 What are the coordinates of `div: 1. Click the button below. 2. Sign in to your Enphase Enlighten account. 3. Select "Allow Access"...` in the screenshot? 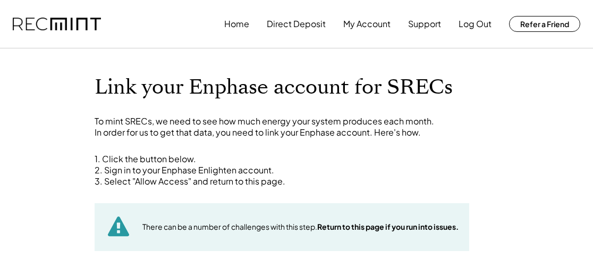 It's located at (297, 170).